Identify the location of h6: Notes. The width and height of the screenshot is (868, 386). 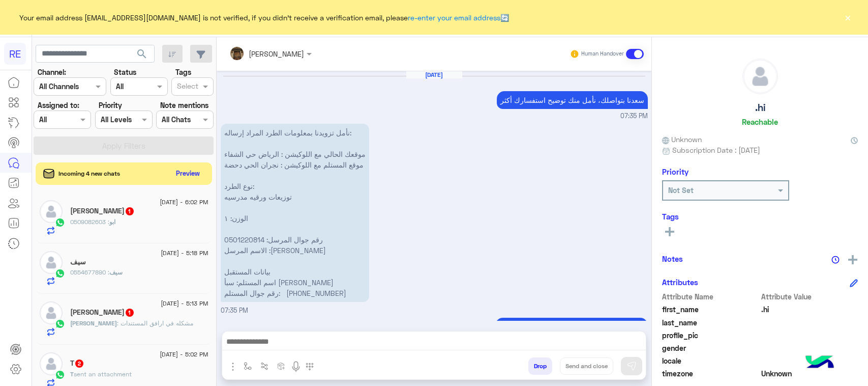
(672, 259).